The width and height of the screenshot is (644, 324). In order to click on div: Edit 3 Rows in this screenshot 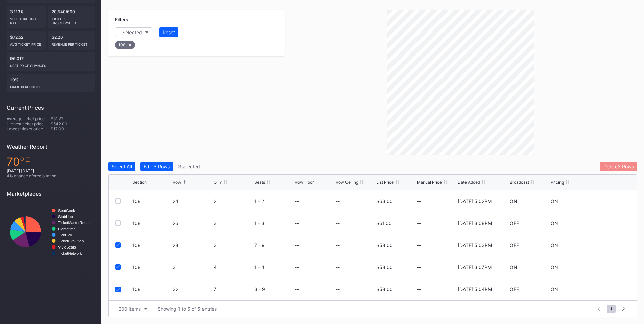, I will do `click(157, 166)`.